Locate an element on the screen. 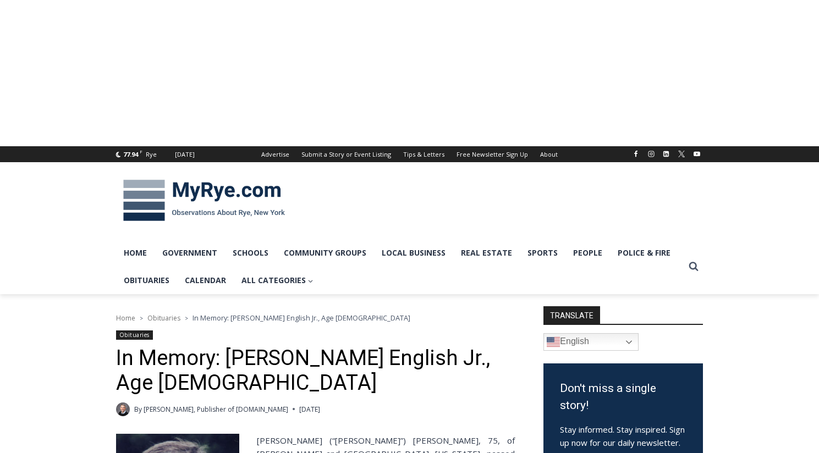 This screenshot has width=819, height=453. span: F is located at coordinates (141, 151).